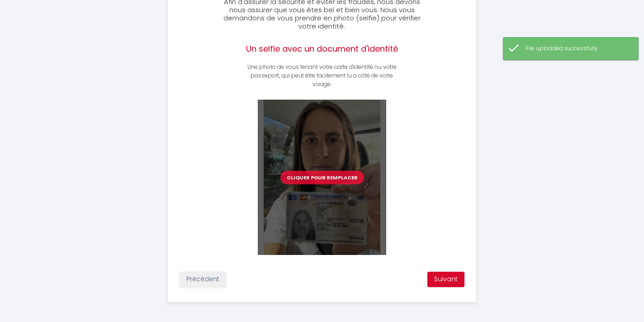 The width and height of the screenshot is (644, 322). What do you see at coordinates (322, 178) in the screenshot?
I see `button: Cliquer pour remplacer` at bounding box center [322, 178].